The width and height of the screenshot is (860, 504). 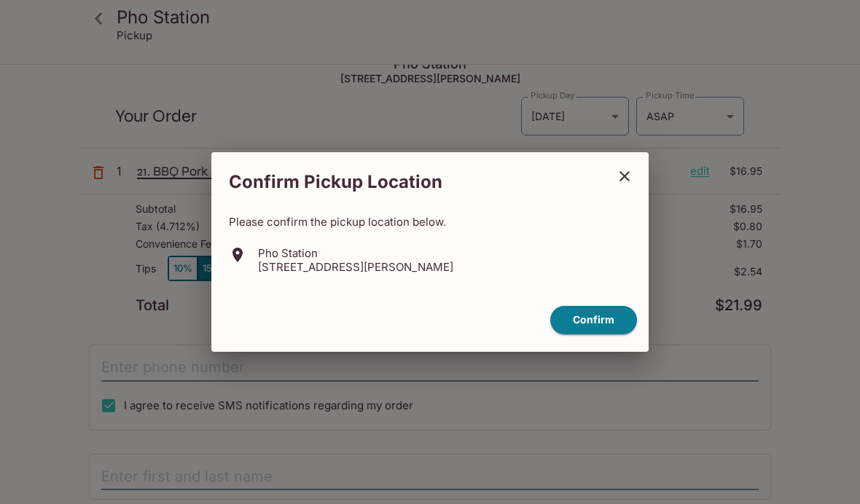 I want to click on p: Please confirm the pickup location below., so click(x=430, y=222).